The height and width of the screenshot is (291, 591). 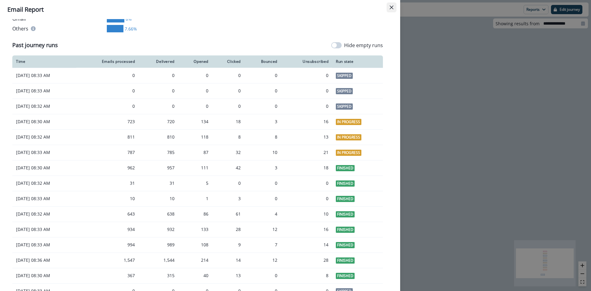 What do you see at coordinates (158, 168) in the screenshot?
I see `div: 957` at bounding box center [158, 168].